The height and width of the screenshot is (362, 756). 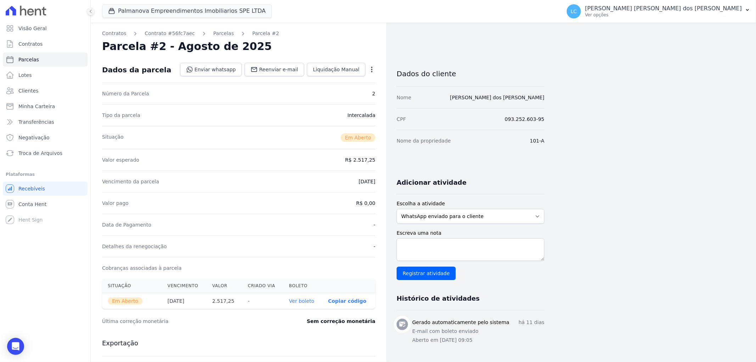 I want to click on h2: Parcela #2 - Agosto de 2025, so click(x=187, y=46).